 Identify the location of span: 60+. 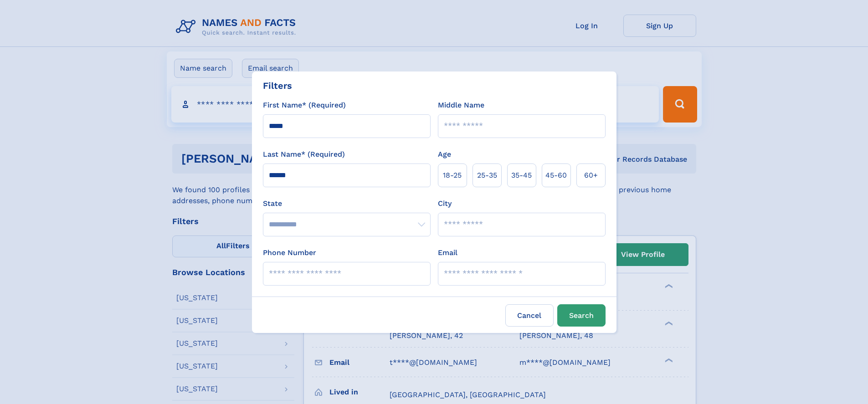
(591, 176).